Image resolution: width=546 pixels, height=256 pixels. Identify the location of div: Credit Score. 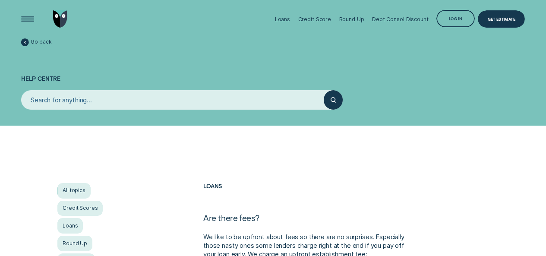
(314, 19).